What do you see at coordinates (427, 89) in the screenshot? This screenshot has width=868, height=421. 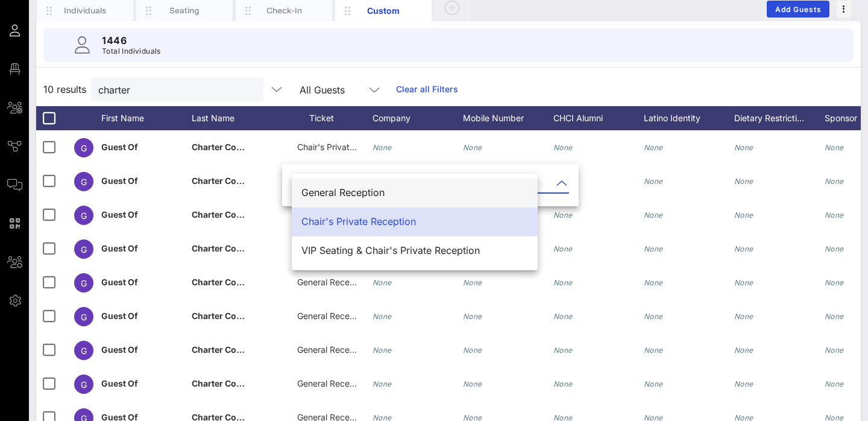 I see `a: Clear all Filters` at bounding box center [427, 89].